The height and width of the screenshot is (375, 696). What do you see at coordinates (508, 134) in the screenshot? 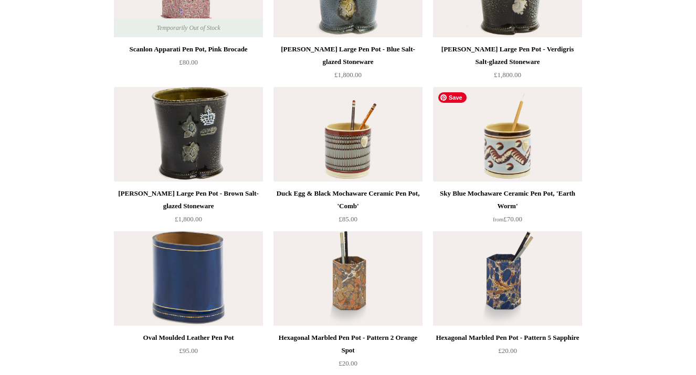
I see `img: Sky Blue Mochaware Ceramic Pen Pot, 'Earth Worm'` at bounding box center [508, 134].